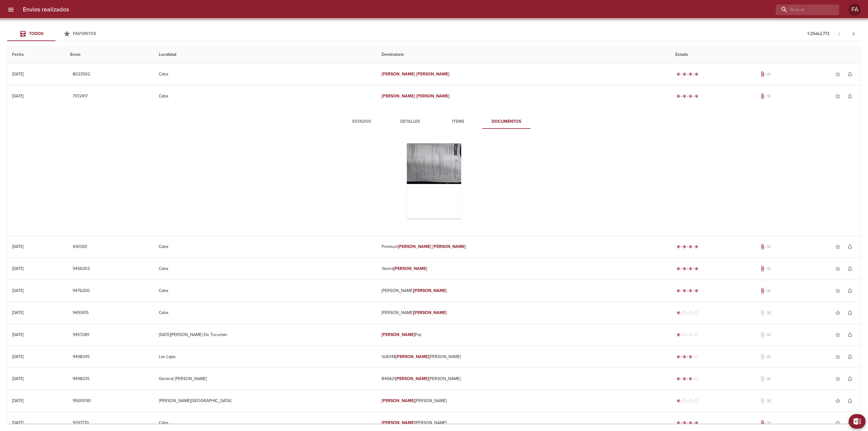 The width and height of the screenshot is (868, 431). Describe the element at coordinates (55, 34) in the screenshot. I see `div: Tabs Envios` at that location.